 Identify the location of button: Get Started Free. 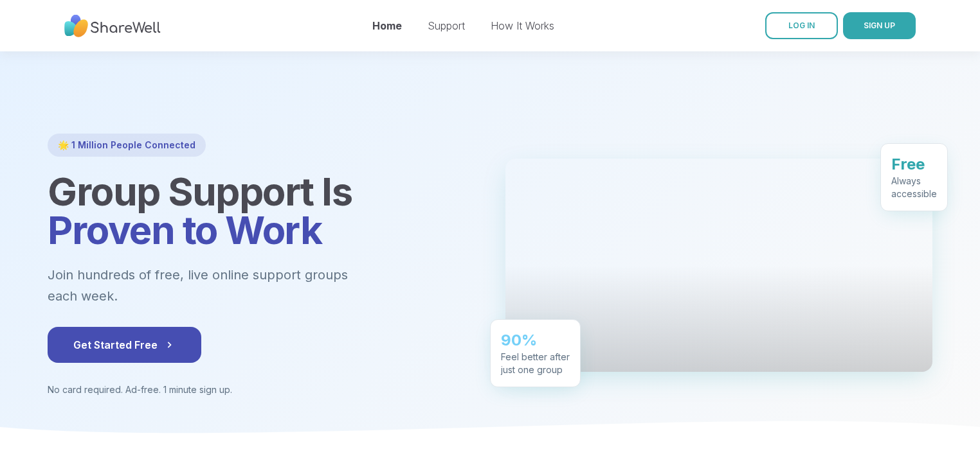
(124, 345).